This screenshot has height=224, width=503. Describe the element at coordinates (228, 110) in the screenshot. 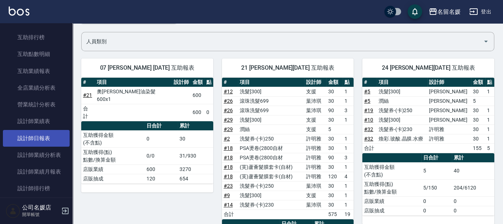

I see `a: #26` at that location.